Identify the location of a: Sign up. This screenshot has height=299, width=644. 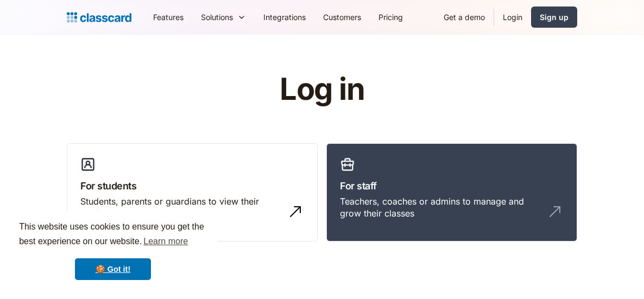
(554, 17).